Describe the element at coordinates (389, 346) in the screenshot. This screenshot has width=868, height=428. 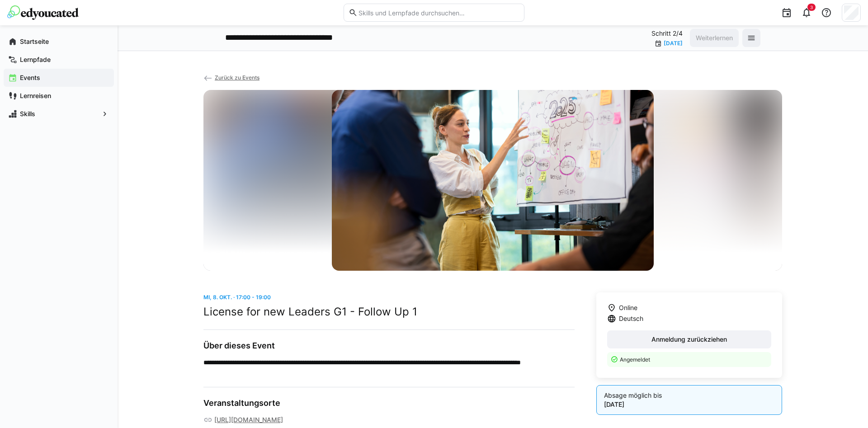
I see `h3: Über dieses Event` at that location.